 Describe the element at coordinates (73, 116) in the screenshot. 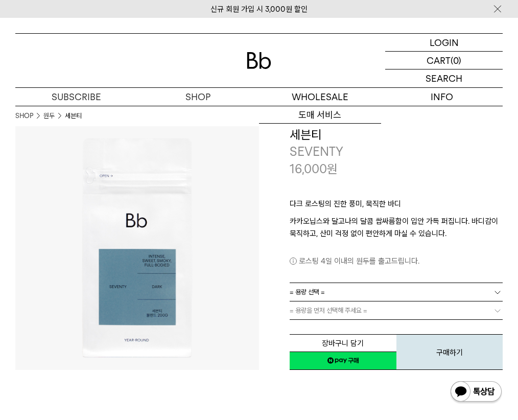

I see `li: 세븐티` at that location.